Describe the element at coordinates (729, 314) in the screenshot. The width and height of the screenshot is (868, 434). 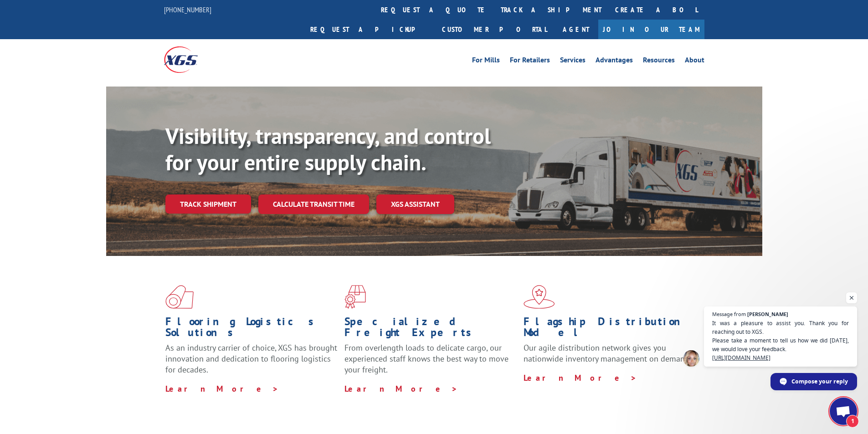
I see `span: Message from` at that location.